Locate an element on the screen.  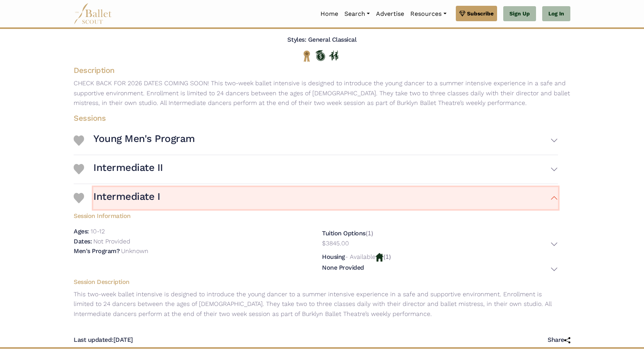
a: Search is located at coordinates (357, 14).